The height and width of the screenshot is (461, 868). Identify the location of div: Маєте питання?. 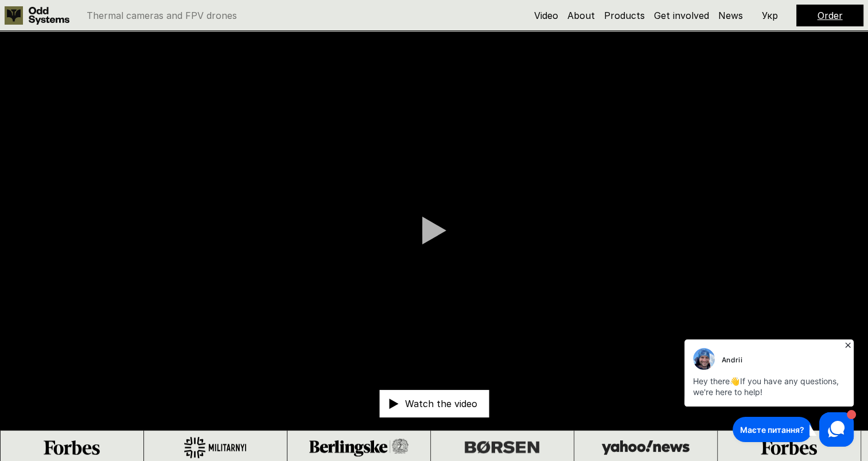
(91, 94).